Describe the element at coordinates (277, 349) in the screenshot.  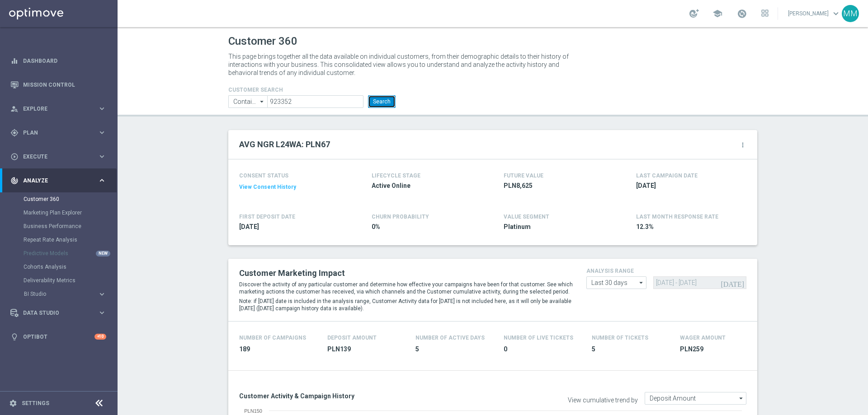
I see `span: 189` at that location.